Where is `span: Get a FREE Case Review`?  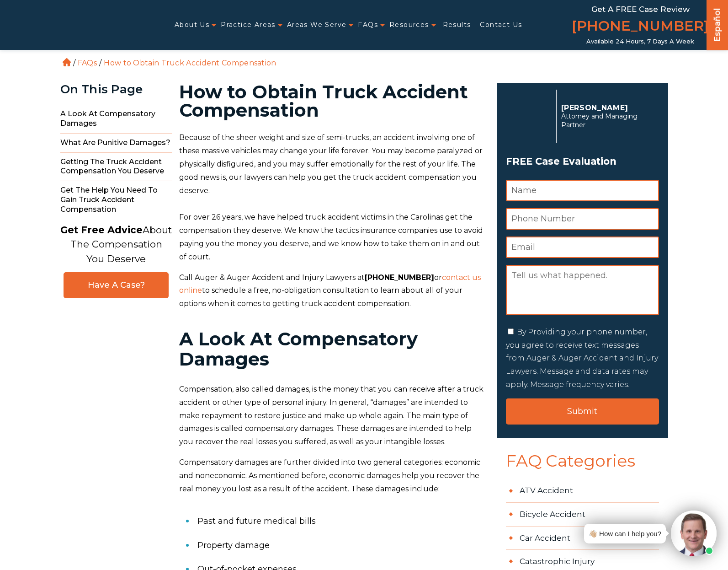
span: Get a FREE Case Review is located at coordinates (640, 9).